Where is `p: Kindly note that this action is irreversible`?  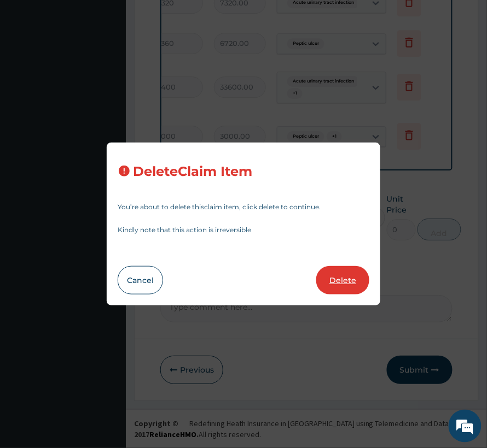
p: Kindly note that this action is irreversible is located at coordinates (244, 230).